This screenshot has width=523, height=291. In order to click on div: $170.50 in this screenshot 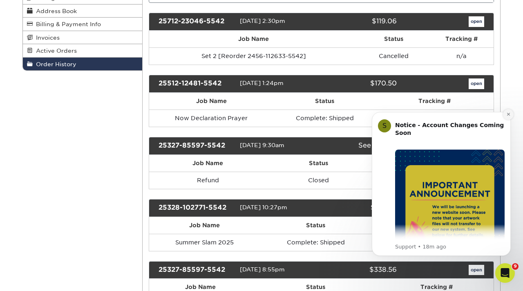, I will do `click(358, 84)`.